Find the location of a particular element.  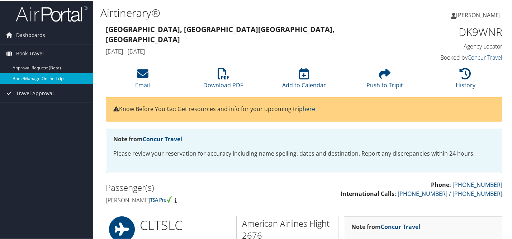

p: Know Before You Go: Get resources and info for your upcoming trip is located at coordinates (304, 108).